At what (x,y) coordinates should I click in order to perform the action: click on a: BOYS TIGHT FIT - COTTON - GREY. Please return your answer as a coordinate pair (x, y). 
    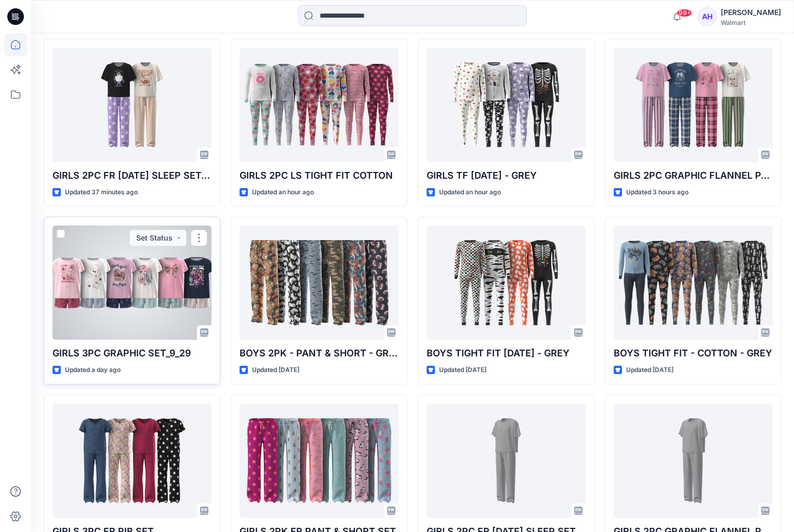
    Looking at the image, I should click on (693, 283).